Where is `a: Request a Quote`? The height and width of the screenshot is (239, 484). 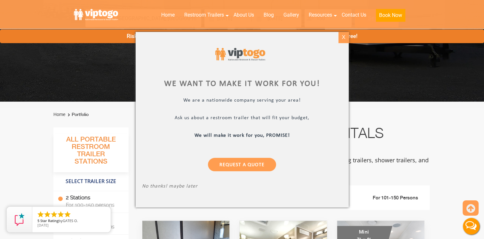 a: Request a Quote is located at coordinates (242, 164).